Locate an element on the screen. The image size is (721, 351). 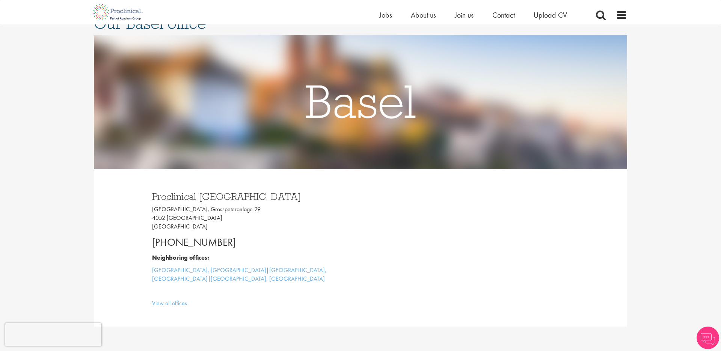
span: Contact is located at coordinates (504, 15).